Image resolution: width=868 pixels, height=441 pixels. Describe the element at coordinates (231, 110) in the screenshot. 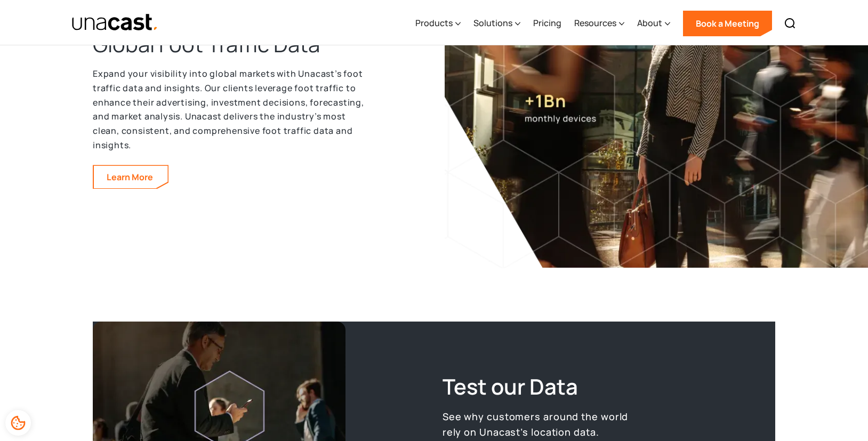

I see `p: Expand your visibility into global markets with Unacast’s foot traffic data and insights. Our cli...` at that location.